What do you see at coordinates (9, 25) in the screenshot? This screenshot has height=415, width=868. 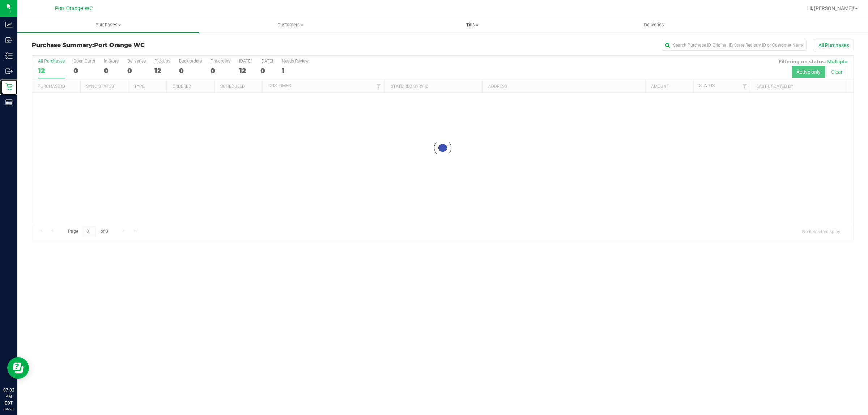 I see `inline-svg: Analytics` at bounding box center [9, 25].